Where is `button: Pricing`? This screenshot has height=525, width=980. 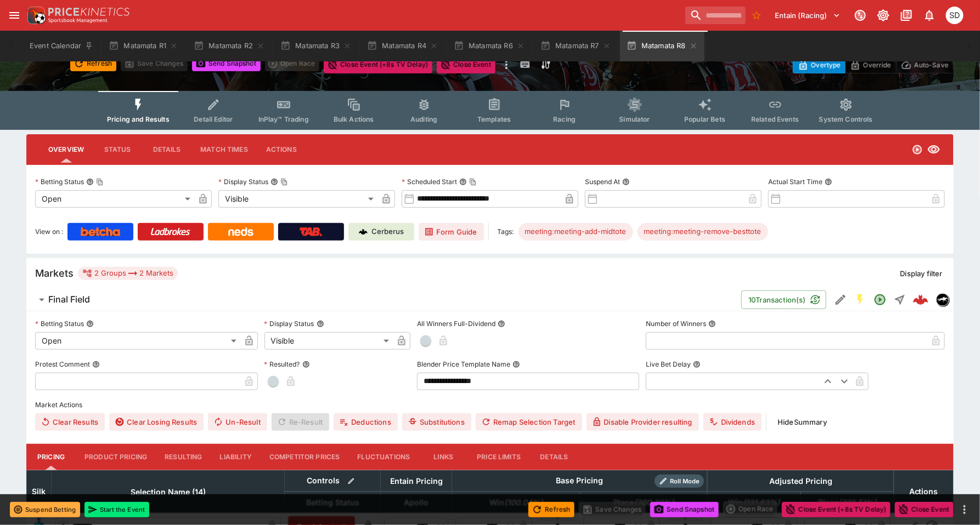 button: Pricing is located at coordinates (51, 457).